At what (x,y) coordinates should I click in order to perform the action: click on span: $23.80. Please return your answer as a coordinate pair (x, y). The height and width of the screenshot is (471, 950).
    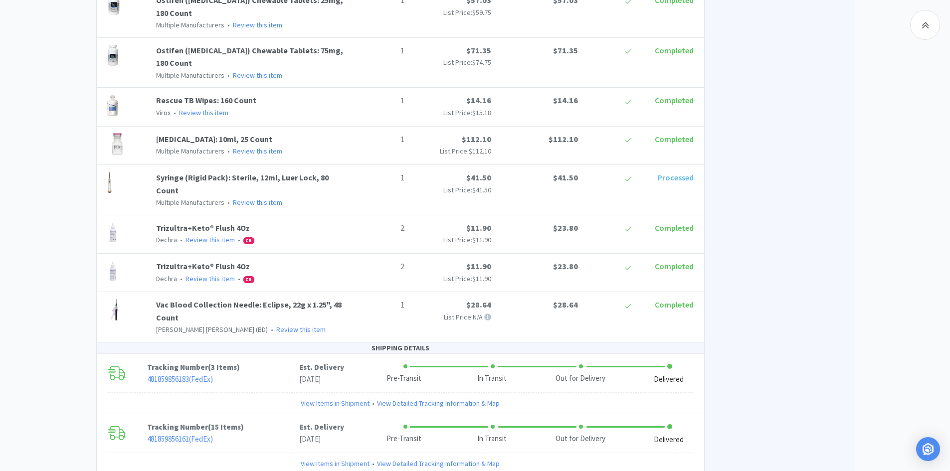
    Looking at the image, I should click on (565, 228).